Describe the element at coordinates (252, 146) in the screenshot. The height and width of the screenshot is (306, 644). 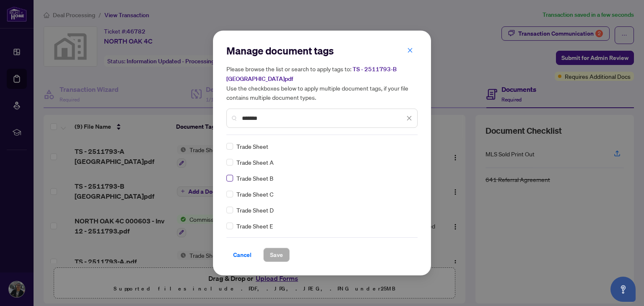
I see `span: Trade Sheet` at that location.